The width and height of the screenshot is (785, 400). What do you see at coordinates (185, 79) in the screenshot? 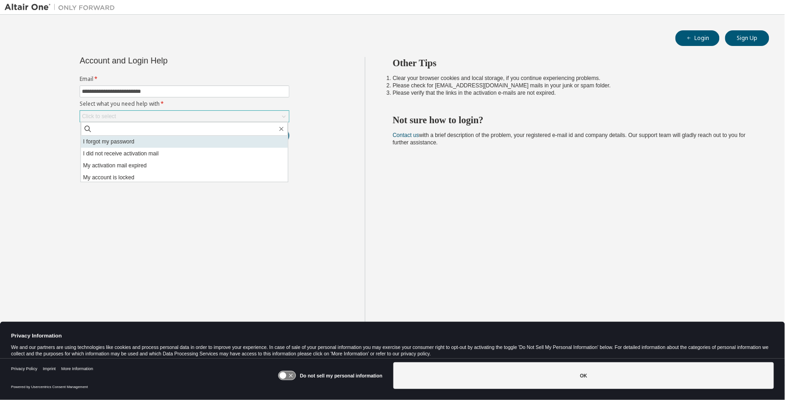
I see `label: Email` at bounding box center [185, 79].